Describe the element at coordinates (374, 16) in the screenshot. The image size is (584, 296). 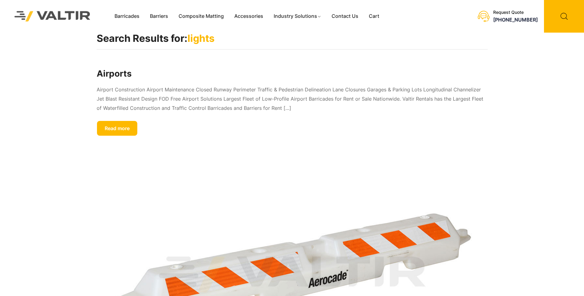
I see `a: Cart` at that location.